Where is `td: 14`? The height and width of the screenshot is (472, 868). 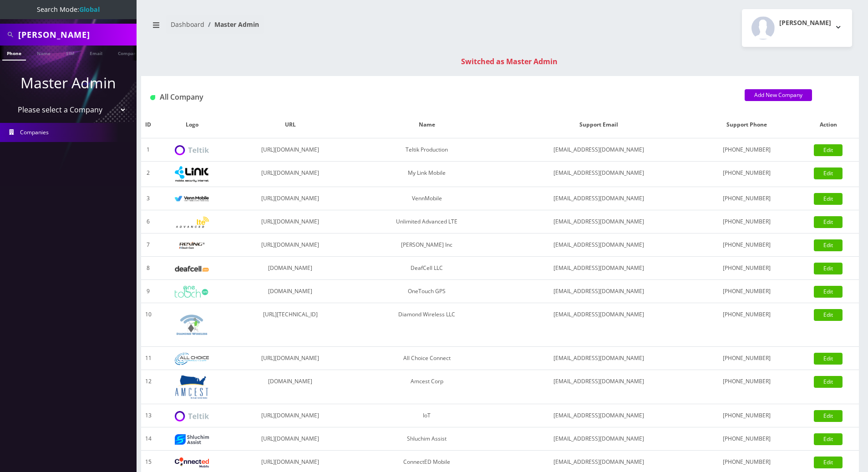 td: 14 is located at coordinates (149, 438).